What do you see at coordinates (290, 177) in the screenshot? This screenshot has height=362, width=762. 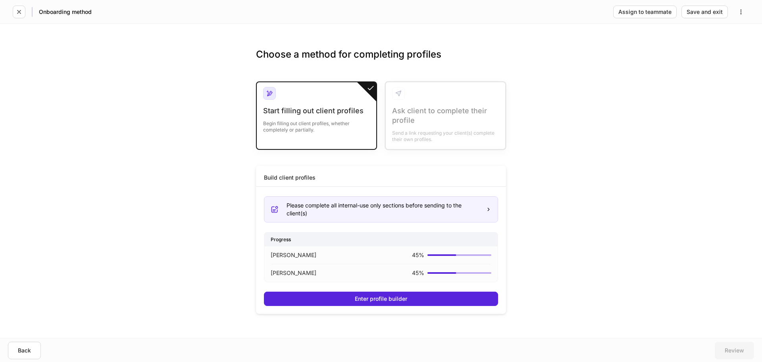 I see `div: Build client profiles` at bounding box center [290, 177].